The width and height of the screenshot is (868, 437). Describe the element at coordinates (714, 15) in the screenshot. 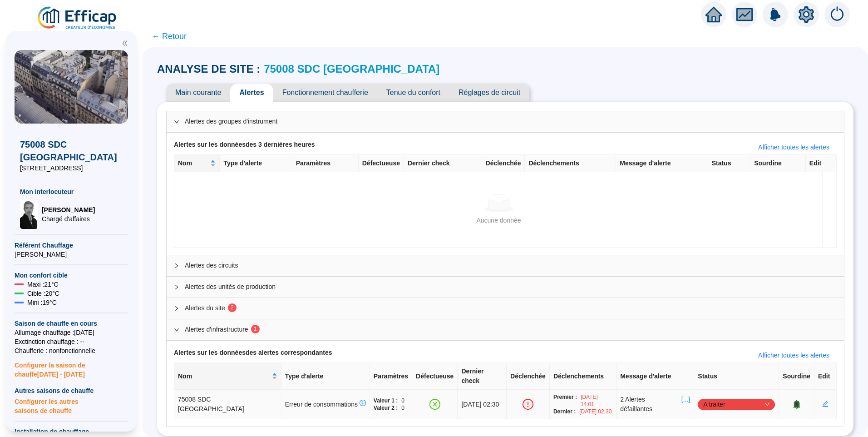

I see `span: home` at that location.